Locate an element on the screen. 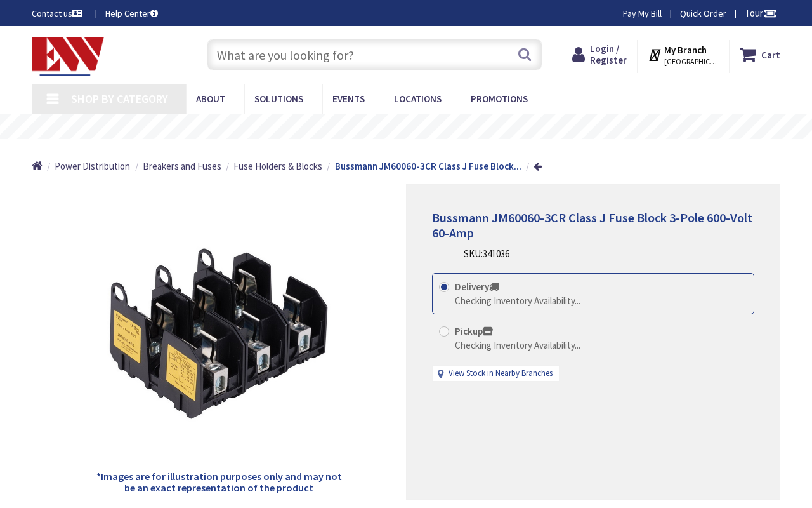 The width and height of the screenshot is (812, 508). span: Tour is located at coordinates (761, 13).